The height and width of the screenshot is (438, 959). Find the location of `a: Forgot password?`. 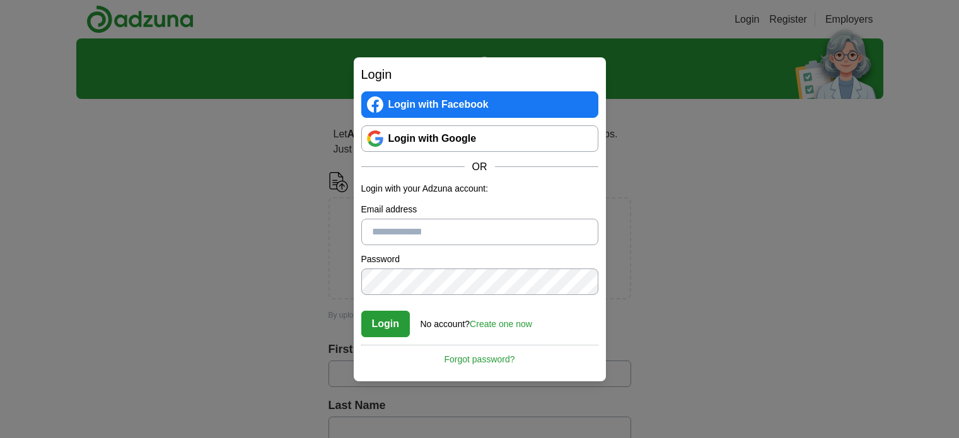

a: Forgot password? is located at coordinates (480, 356).